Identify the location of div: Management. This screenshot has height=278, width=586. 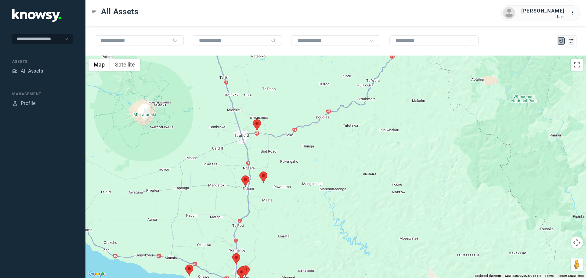
(43, 94).